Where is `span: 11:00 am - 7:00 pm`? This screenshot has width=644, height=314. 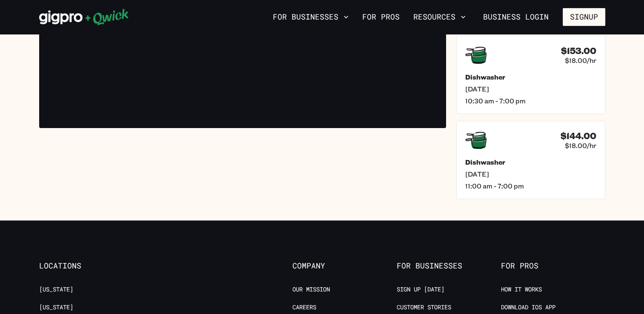
span: 11:00 am - 7:00 pm is located at coordinates (531, 186).